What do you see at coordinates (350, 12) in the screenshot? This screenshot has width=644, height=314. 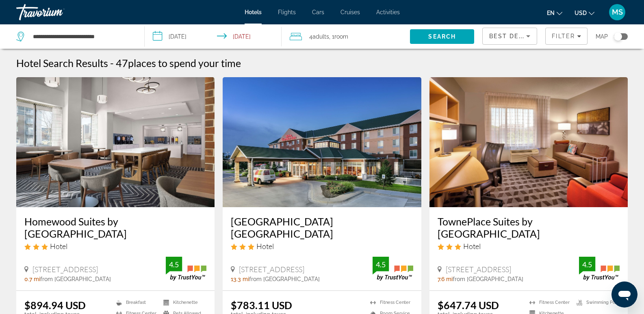 I see `a: Cruises` at bounding box center [350, 12].